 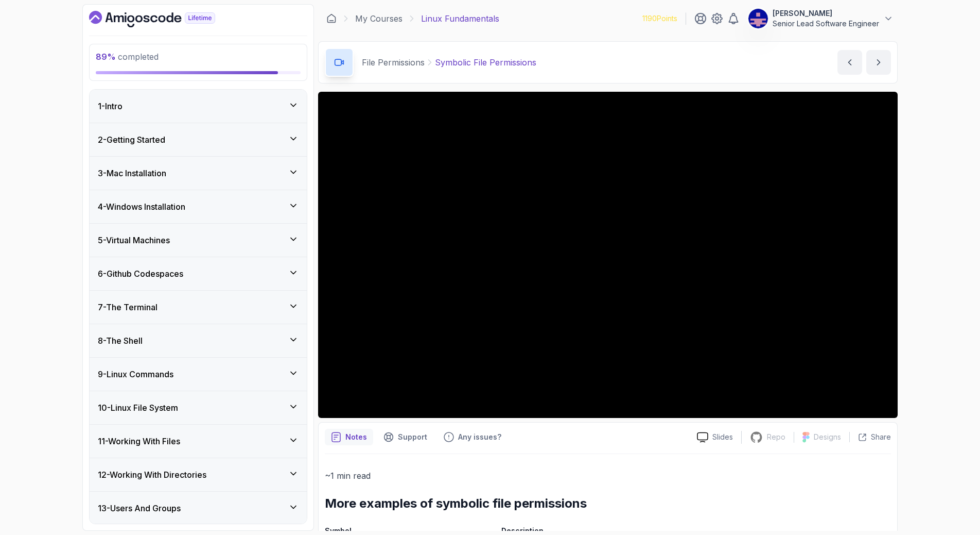 What do you see at coordinates (198, 240) in the screenshot?
I see `button: 5-Virtual Machines` at bounding box center [198, 240].